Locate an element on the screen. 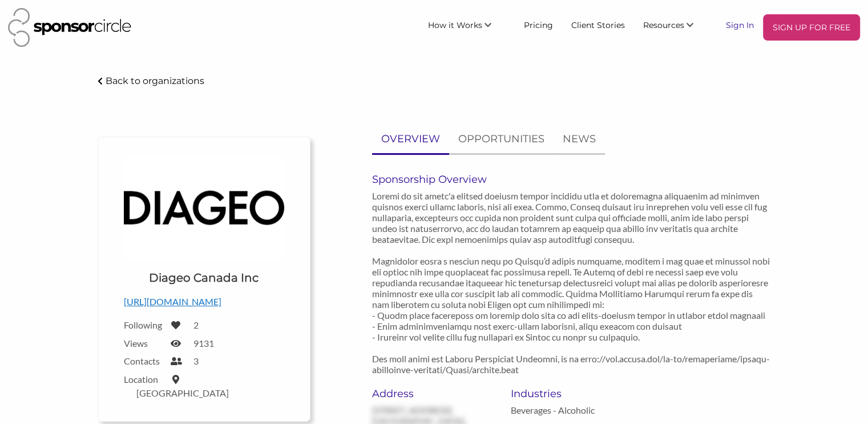 The width and height of the screenshot is (868, 424). span: Resources is located at coordinates (663, 25).